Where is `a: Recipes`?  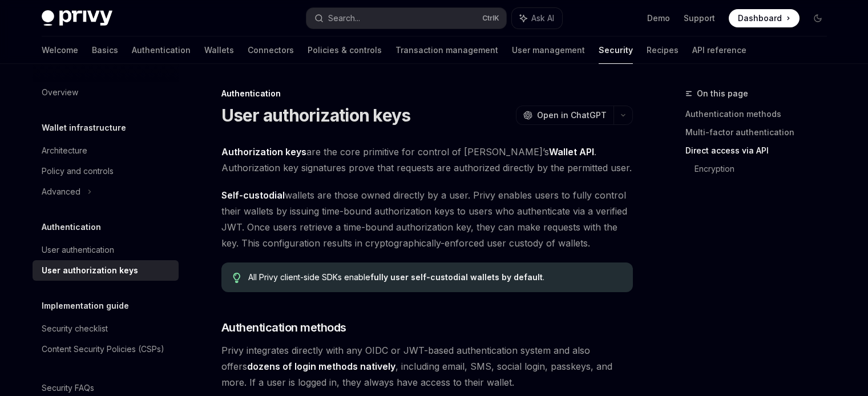 a: Recipes is located at coordinates (663, 50).